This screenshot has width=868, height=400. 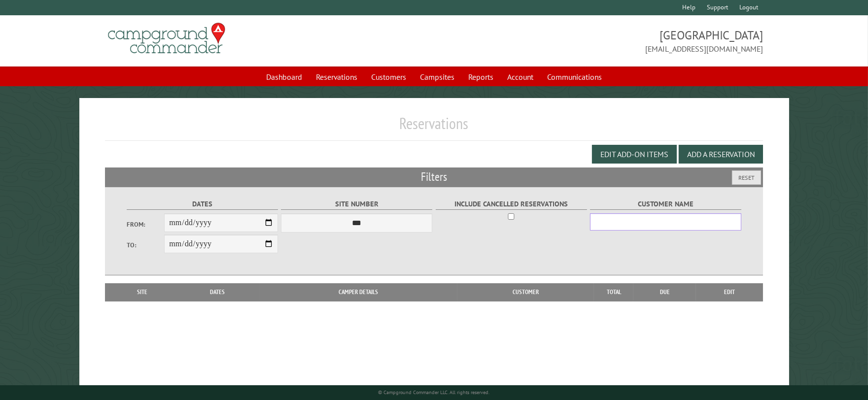 I want to click on button: Add a Reservation, so click(x=720, y=154).